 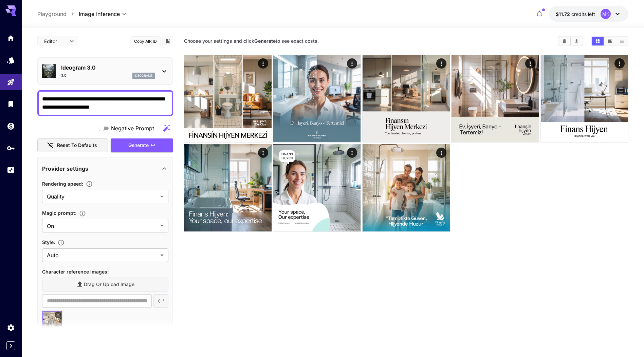 I want to click on b: Generate, so click(x=265, y=40).